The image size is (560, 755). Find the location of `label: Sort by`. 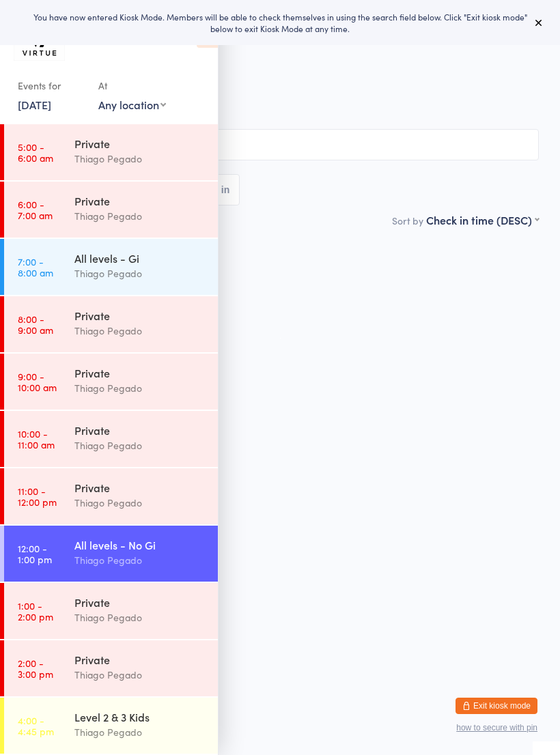

label: Sort by is located at coordinates (408, 221).